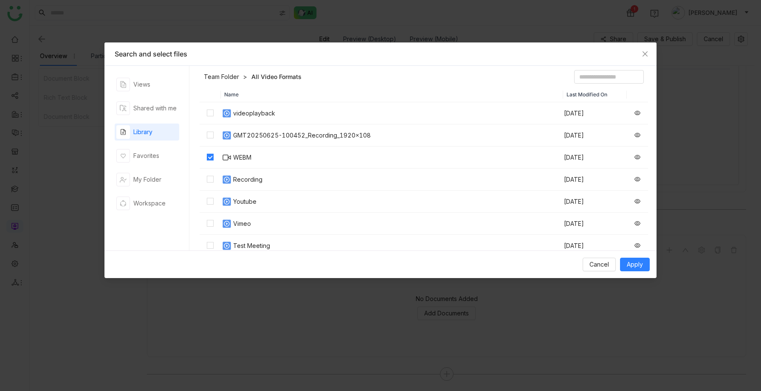 The height and width of the screenshot is (391, 761). Describe the element at coordinates (242, 158) in the screenshot. I see `div: WEBM` at that location.